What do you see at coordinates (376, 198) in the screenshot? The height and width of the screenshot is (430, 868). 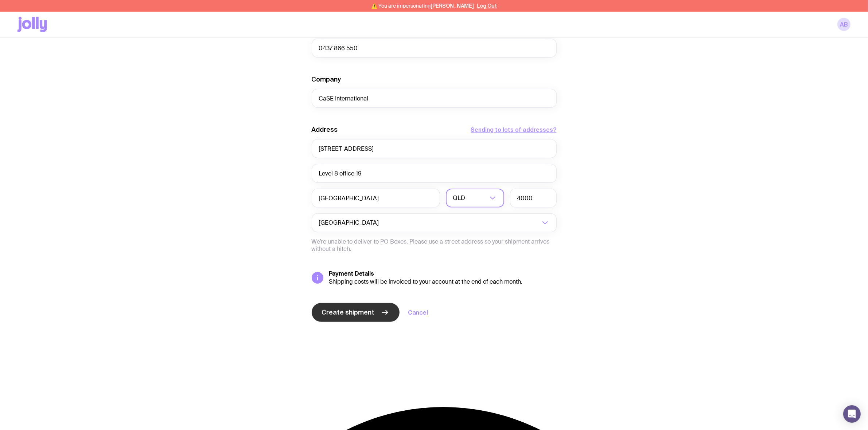 I see `input: Suburb` at bounding box center [376, 198].